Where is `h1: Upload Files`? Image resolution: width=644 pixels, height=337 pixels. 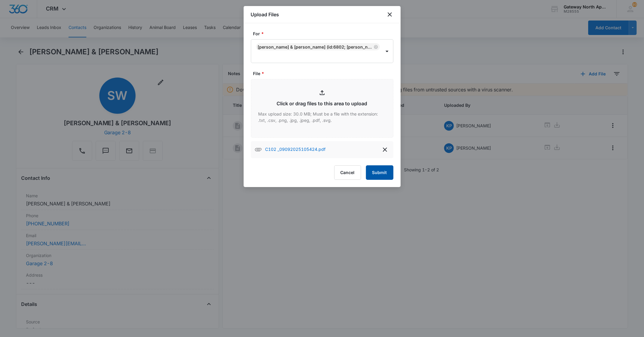 h1: Upload Files is located at coordinates (265, 14).